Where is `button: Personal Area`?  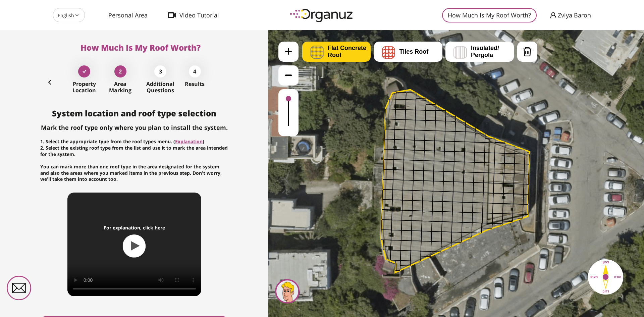
button: Personal Area is located at coordinates (128, 15).